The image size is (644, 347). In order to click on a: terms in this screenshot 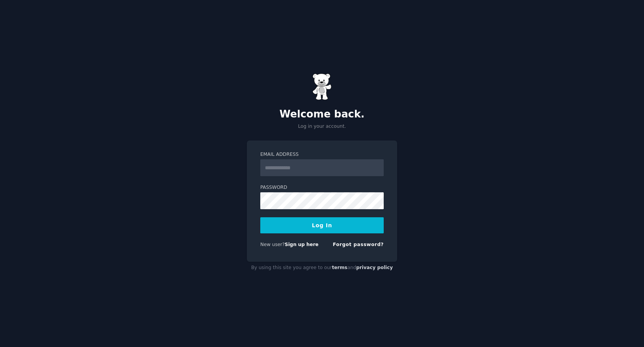, I will do `click(340, 267)`.